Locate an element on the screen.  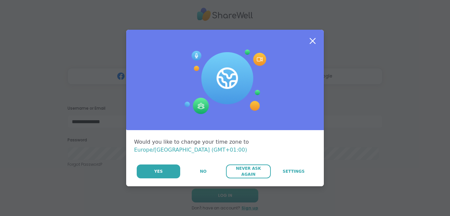
a: Settings is located at coordinates (294, 171).